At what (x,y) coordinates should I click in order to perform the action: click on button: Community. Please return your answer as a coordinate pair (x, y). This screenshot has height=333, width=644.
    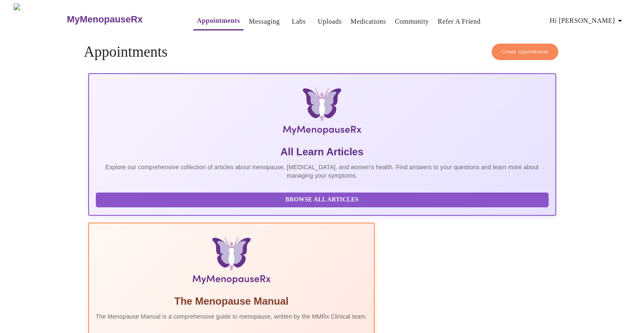
    Looking at the image, I should click on (412, 21).